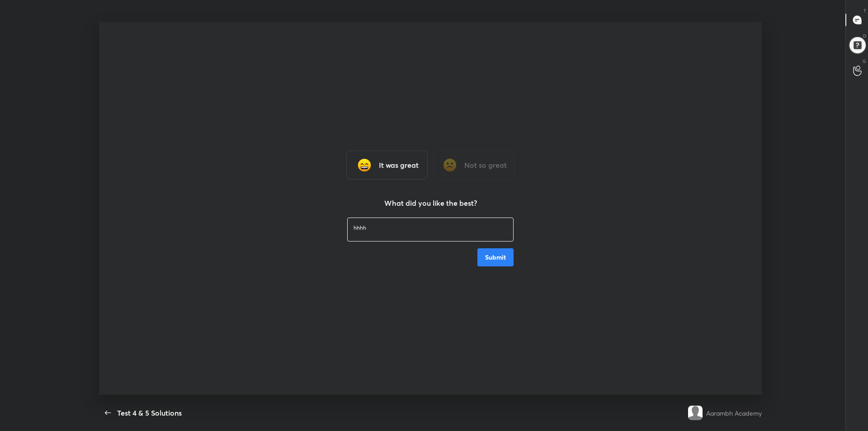  I want to click on img: default.png, so click(695, 412).